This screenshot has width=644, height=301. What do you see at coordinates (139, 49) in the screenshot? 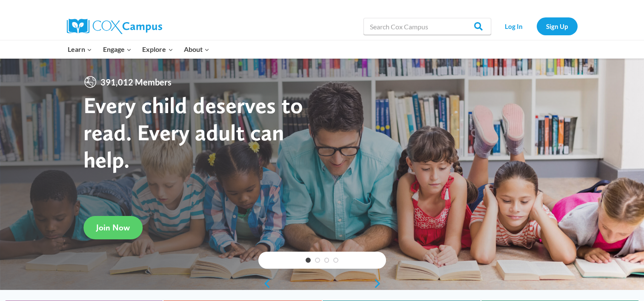
I see `nav: Primary Navigation` at bounding box center [139, 49].